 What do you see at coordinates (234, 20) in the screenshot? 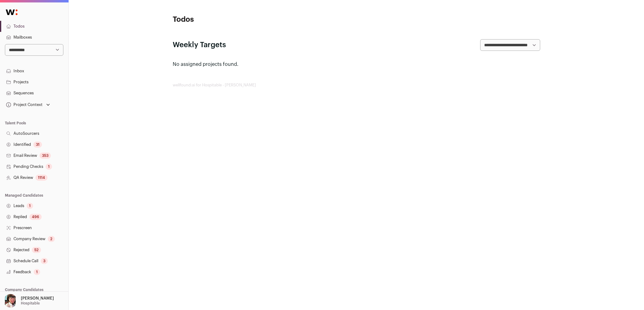
I see `h1: Todos` at bounding box center [234, 20].